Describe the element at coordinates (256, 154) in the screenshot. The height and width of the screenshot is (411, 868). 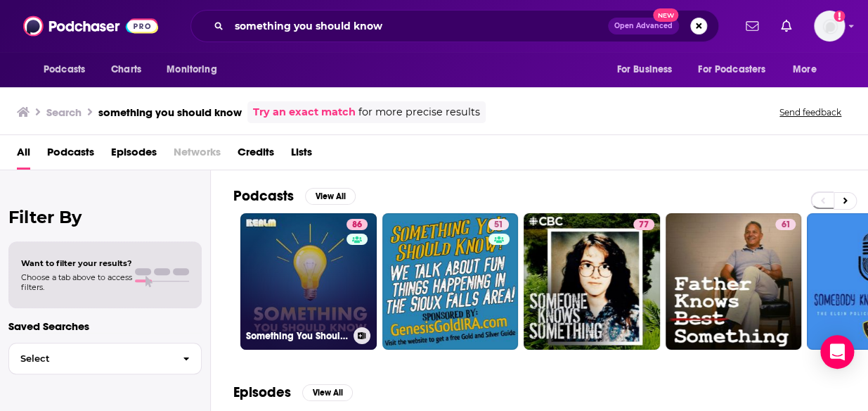
I see `a: Credits` at that location.